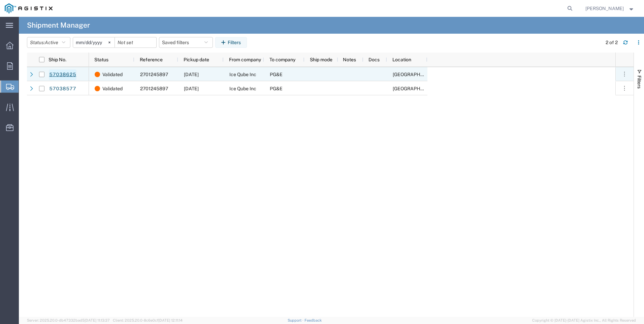 This screenshot has width=644, height=324. Describe the element at coordinates (402, 60) in the screenshot. I see `span: Location` at that location.